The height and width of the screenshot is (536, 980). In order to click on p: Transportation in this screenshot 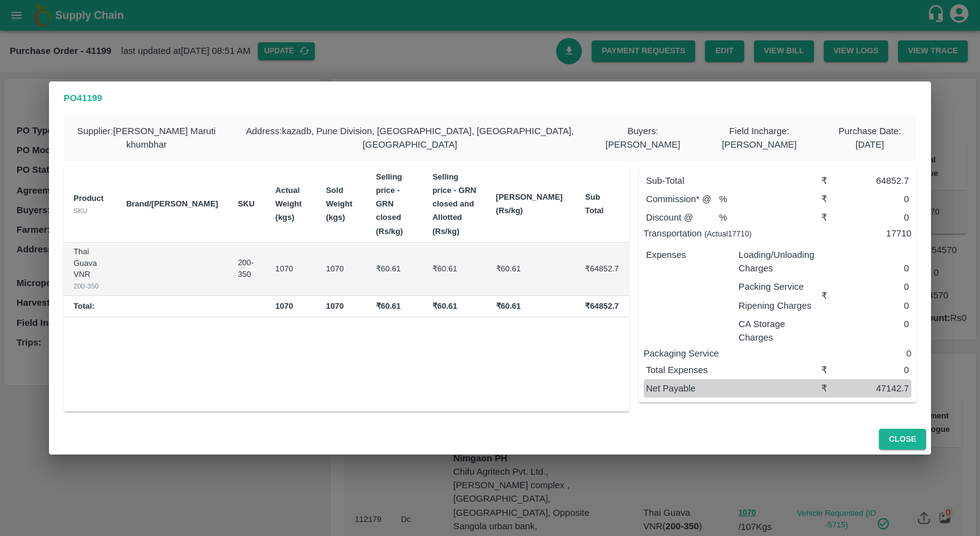, I will do `click(733, 233)`.